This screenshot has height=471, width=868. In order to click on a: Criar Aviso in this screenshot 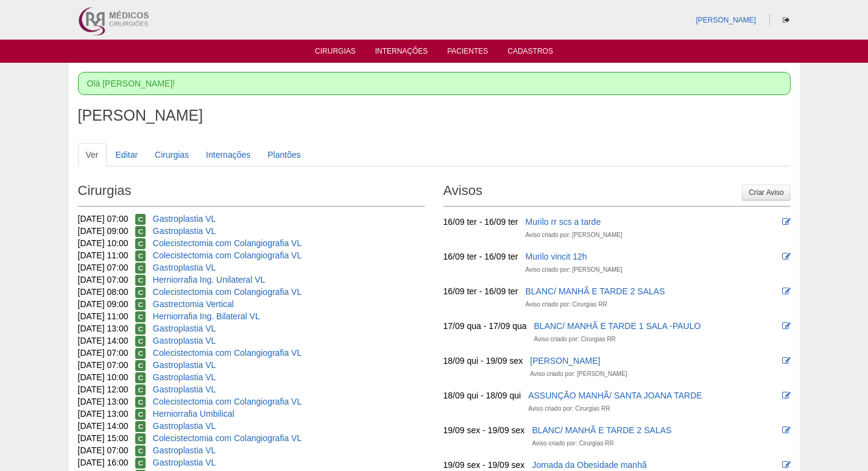, I will do `click(765, 193)`.